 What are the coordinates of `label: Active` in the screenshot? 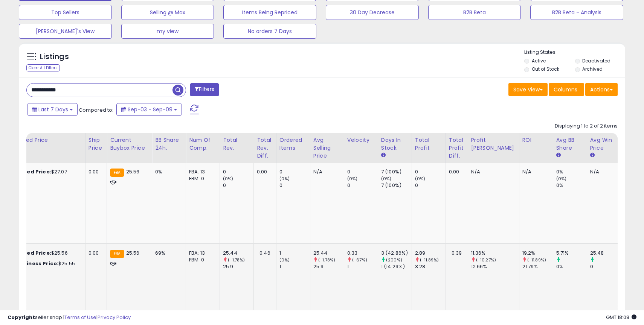 It's located at (538, 60).